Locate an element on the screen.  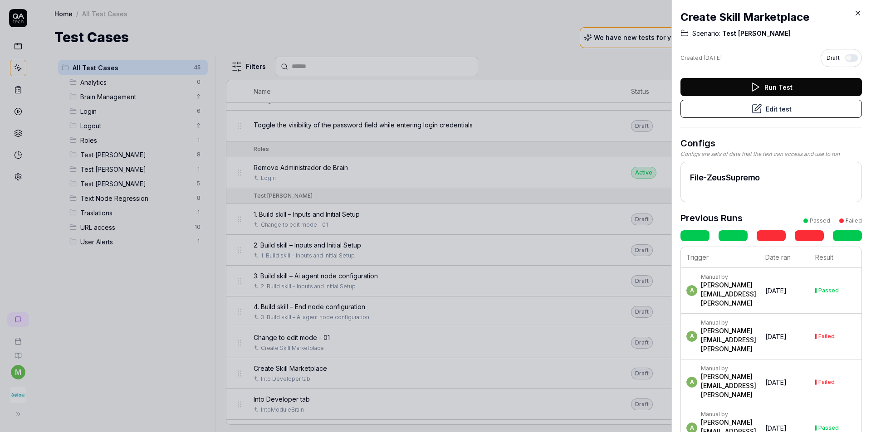
button: Run Test is located at coordinates (771, 87).